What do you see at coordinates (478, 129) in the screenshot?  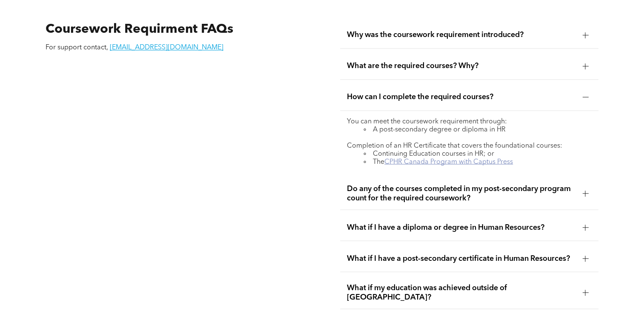 I see `li: A post-secondary degree or diploma in HR` at bounding box center [478, 129].